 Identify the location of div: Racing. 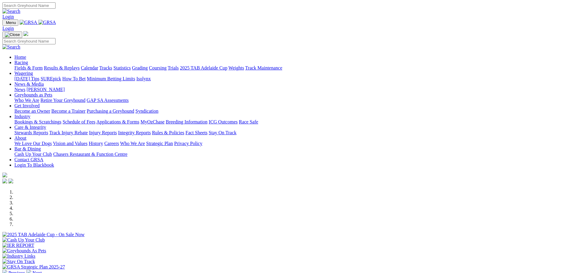
(292, 68).